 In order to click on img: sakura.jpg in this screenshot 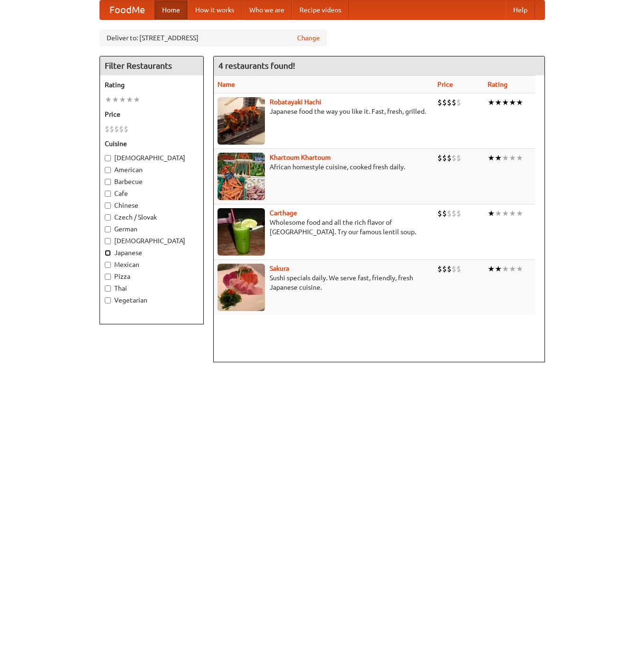, I will do `click(241, 288)`.